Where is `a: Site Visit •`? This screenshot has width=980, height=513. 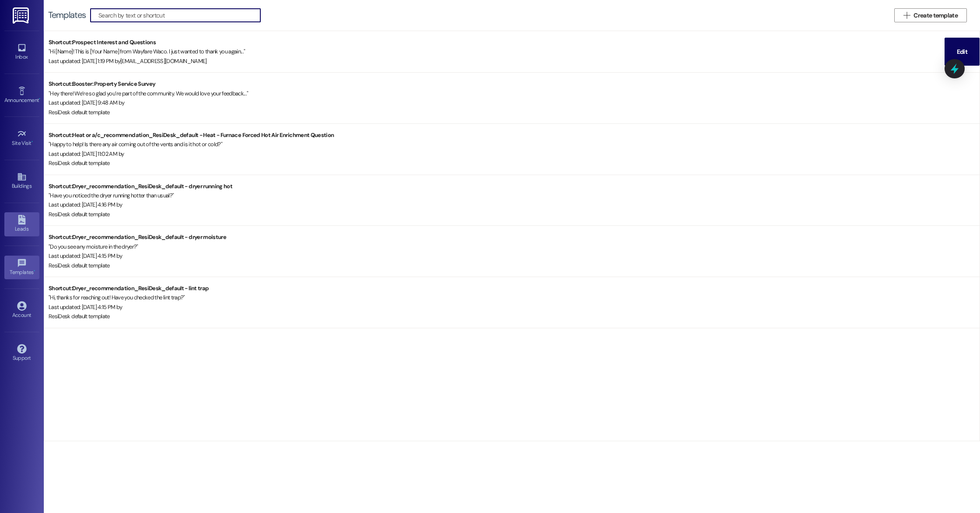 a: Site Visit • is located at coordinates (22, 138).